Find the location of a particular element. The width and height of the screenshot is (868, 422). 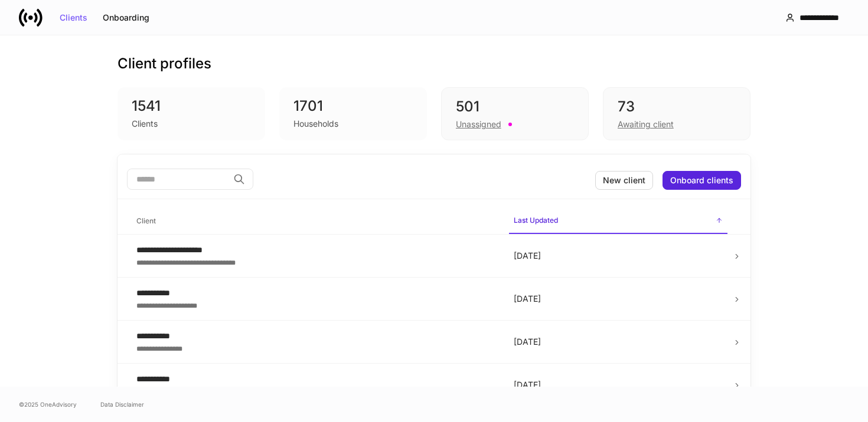

button: New client is located at coordinates (624, 181).